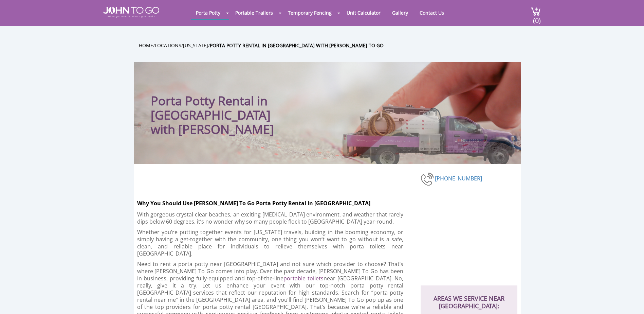 The image size is (644, 314). Describe the element at coordinates (131, 12) in the screenshot. I see `img: JOHN to go` at that location.